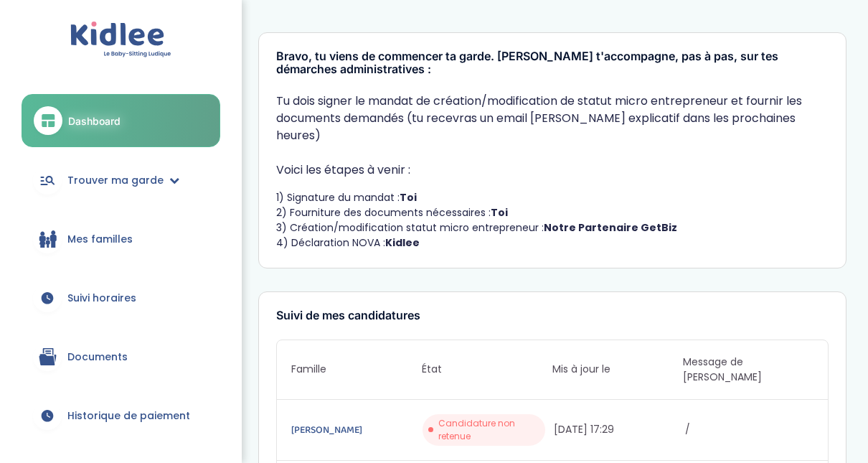 Image resolution: width=868 pixels, height=463 pixels. Describe the element at coordinates (618, 369) in the screenshot. I see `span: Mis à jour le` at that location.